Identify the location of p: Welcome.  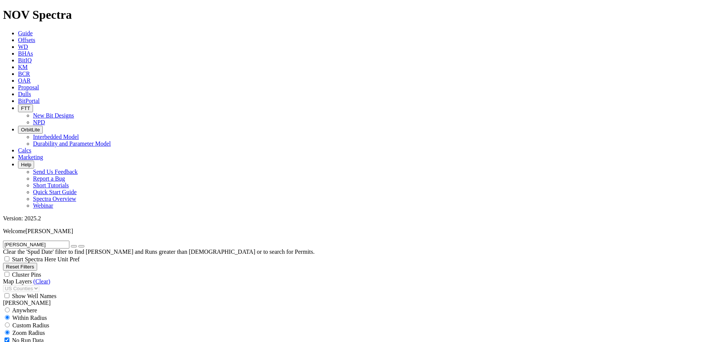
(360, 231).